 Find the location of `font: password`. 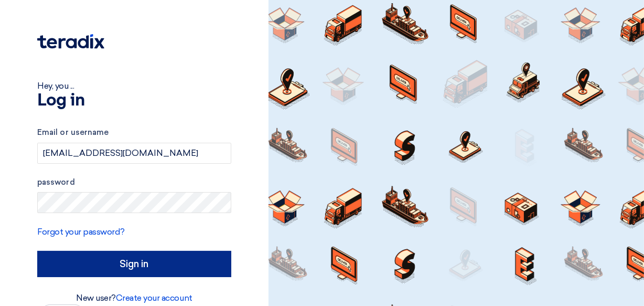

font: password is located at coordinates (56, 182).